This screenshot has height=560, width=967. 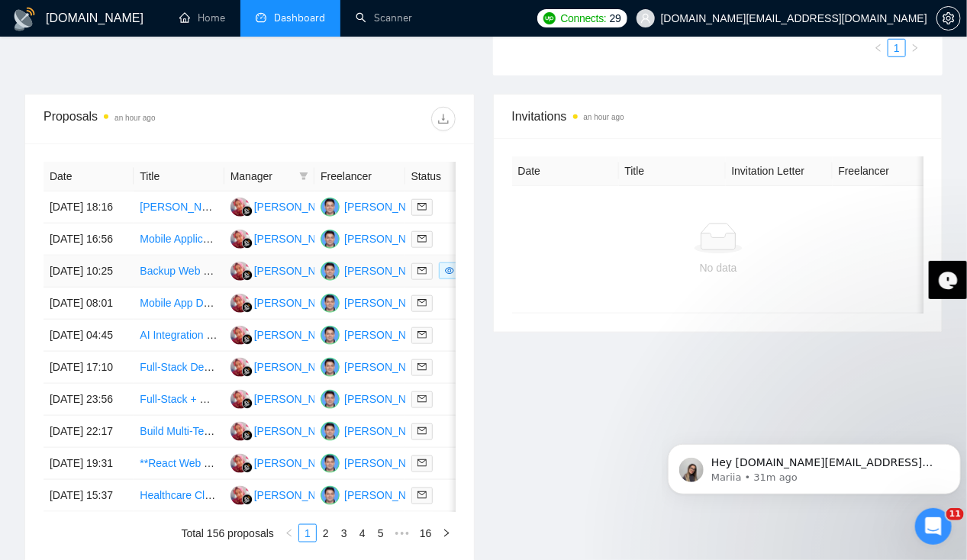 I want to click on time: an hour ago, so click(x=604, y=117).